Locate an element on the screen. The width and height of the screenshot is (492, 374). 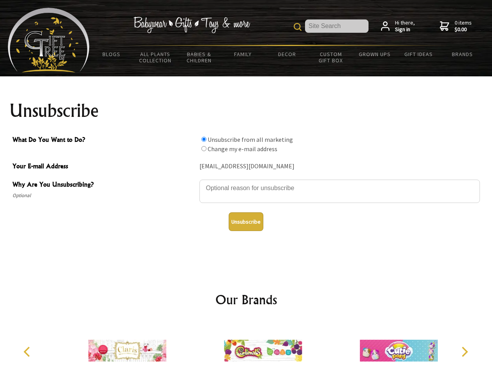
input: Site Search is located at coordinates (336, 26).